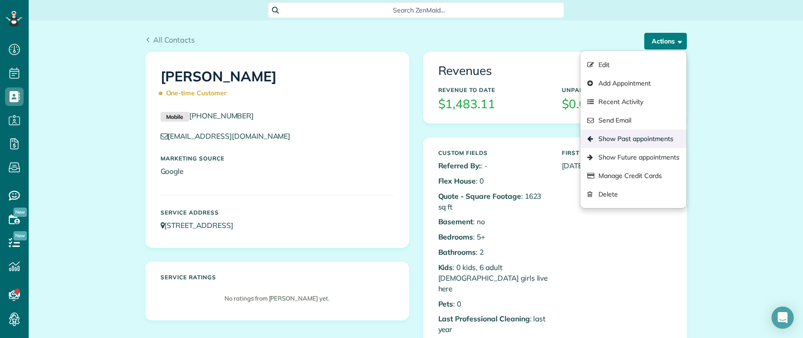 The height and width of the screenshot is (338, 803). What do you see at coordinates (174, 40) in the screenshot?
I see `span: All Contacts` at bounding box center [174, 40].